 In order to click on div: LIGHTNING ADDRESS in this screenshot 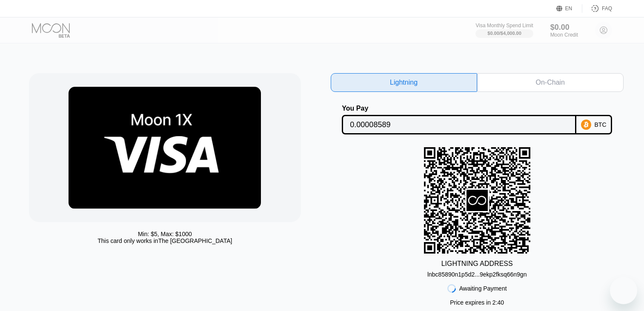, I will do `click(477, 264)`.